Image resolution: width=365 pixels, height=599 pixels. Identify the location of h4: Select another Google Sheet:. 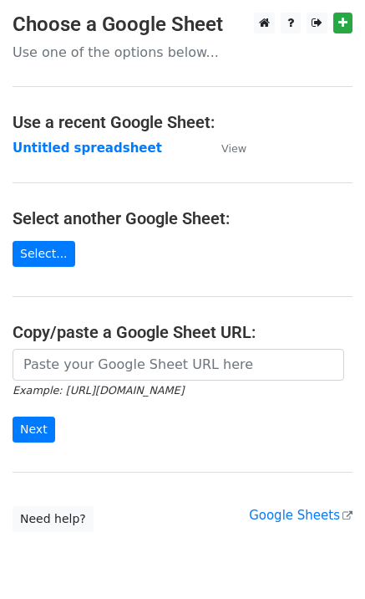
(182, 218).